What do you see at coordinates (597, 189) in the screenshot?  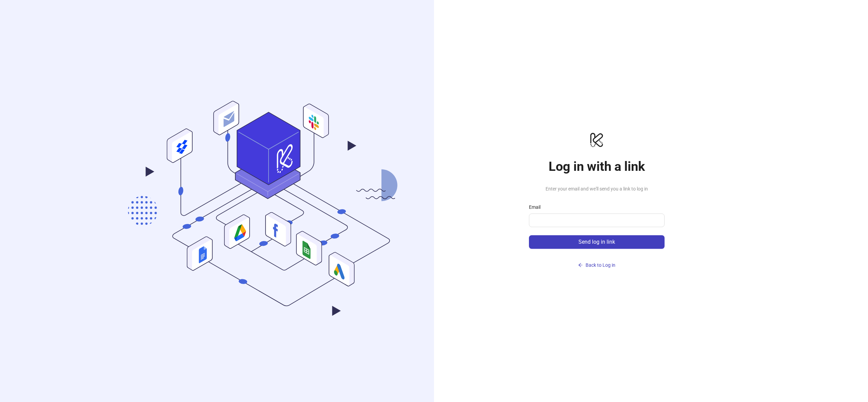 I see `span: Enter your email and we'll send you a link to log in` at bounding box center [597, 189].